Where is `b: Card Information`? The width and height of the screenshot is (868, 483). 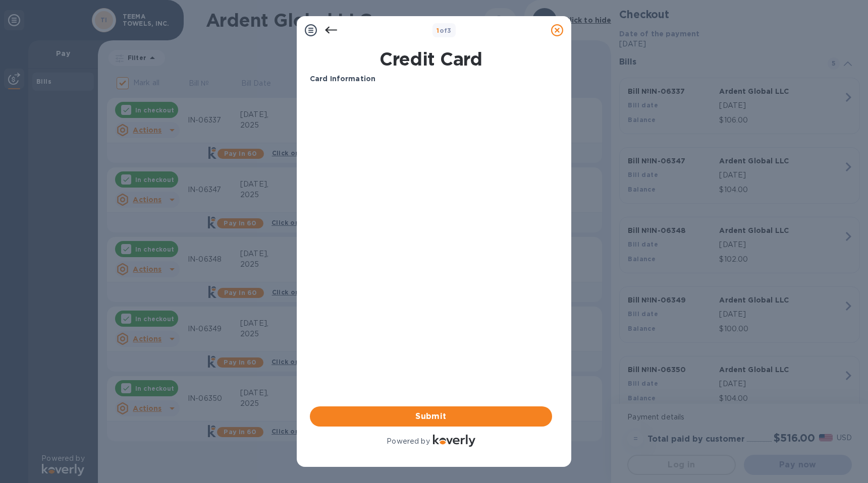
b: Card Information is located at coordinates (342, 78).